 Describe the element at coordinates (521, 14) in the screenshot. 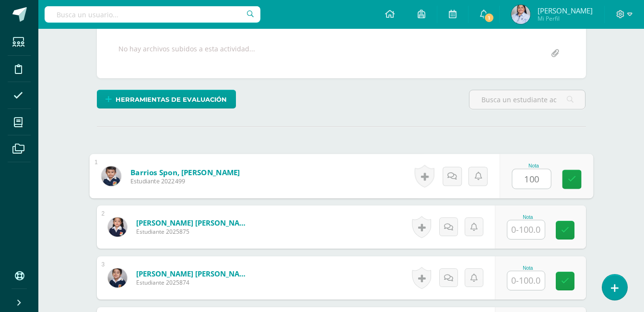

I see `img: a4078ac3194a65a1256d7afd8431b4dc.png` at that location.